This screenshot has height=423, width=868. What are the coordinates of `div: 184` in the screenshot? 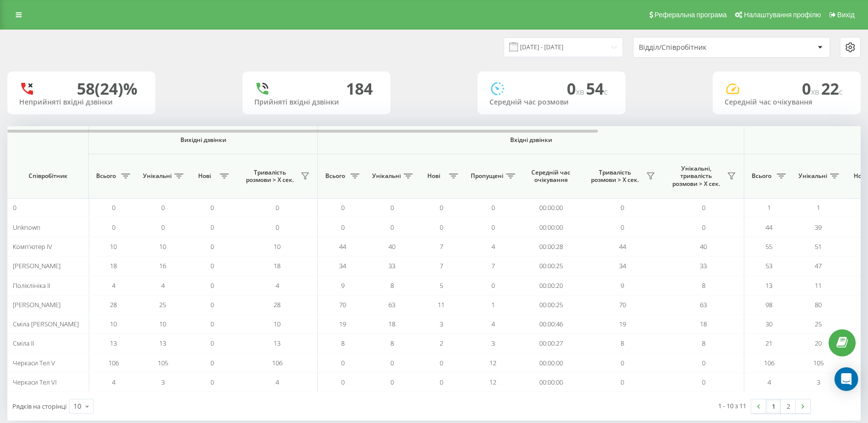 It's located at (360, 89).